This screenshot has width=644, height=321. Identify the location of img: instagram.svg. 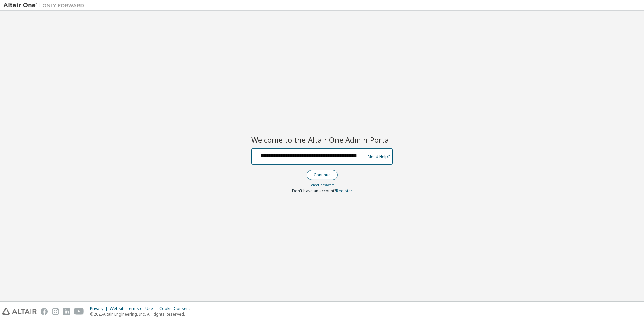
(55, 311).